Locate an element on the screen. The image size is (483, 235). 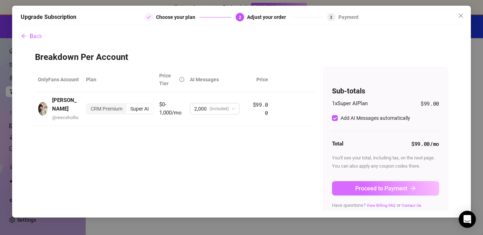
button: Back is located at coordinates (31, 36).